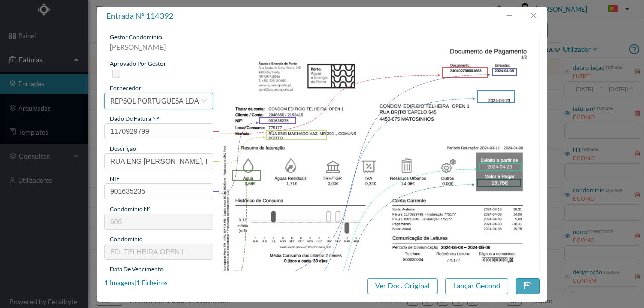 Image resolution: width=644 pixels, height=308 pixels. Describe the element at coordinates (136, 37) in the screenshot. I see `span: gestor condomínio` at that location.